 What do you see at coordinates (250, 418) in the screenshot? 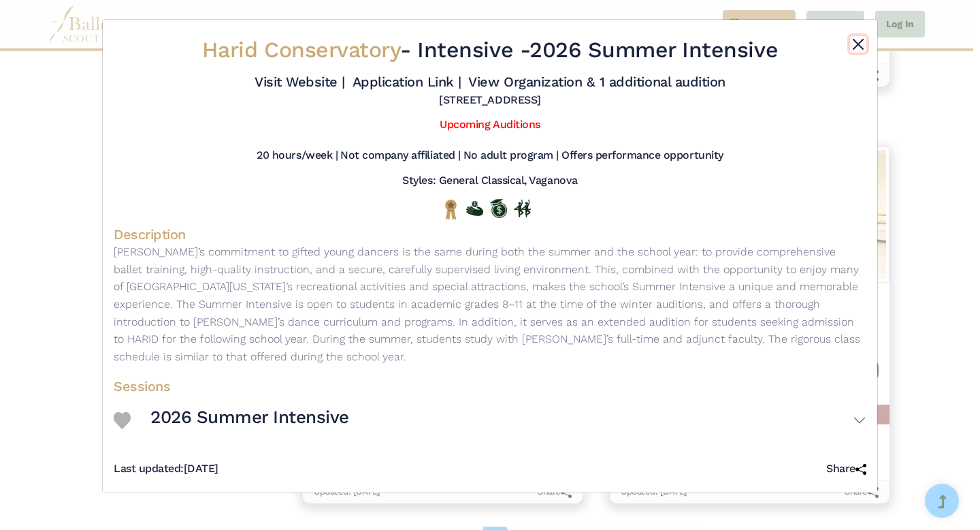
I see `h3: 2026 Summer Intensive` at bounding box center [250, 418].